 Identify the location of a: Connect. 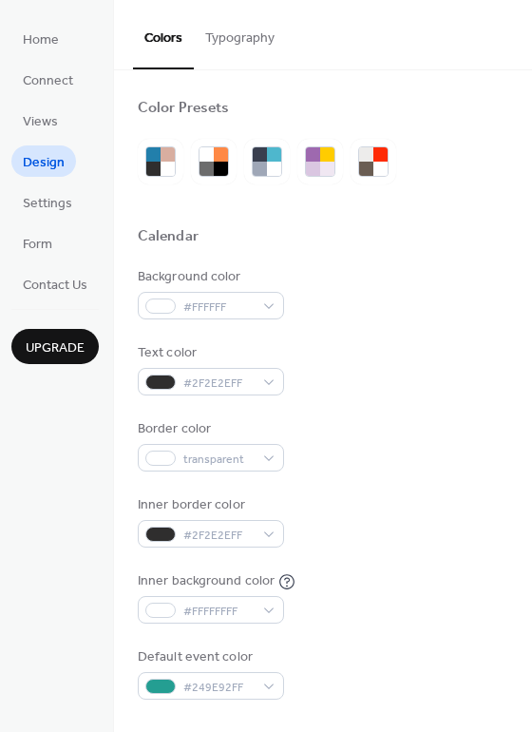
(48, 79).